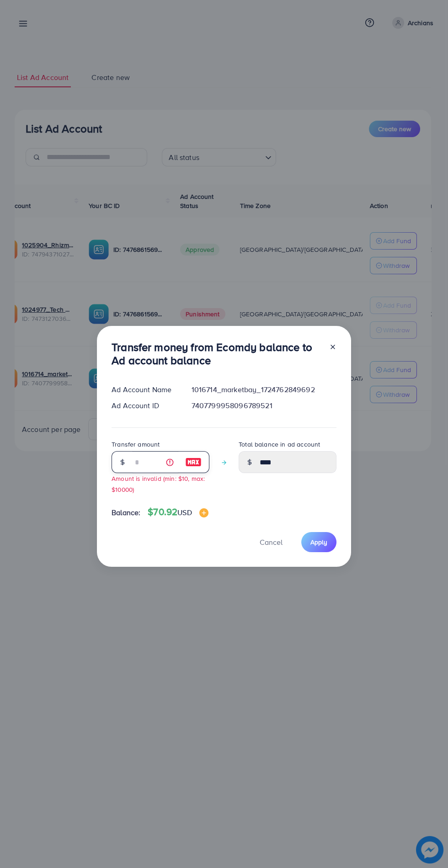 The image size is (448, 868). Describe the element at coordinates (271, 541) in the screenshot. I see `button: Cancel` at that location.